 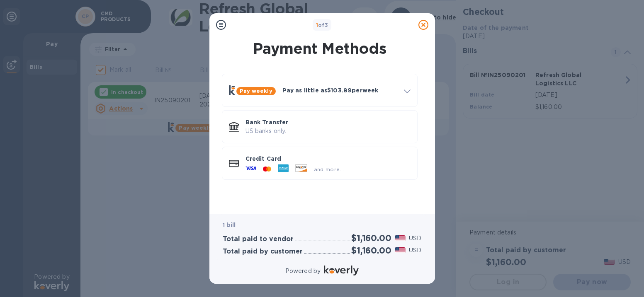 I want to click on h1: Payment Methods, so click(x=319, y=48).